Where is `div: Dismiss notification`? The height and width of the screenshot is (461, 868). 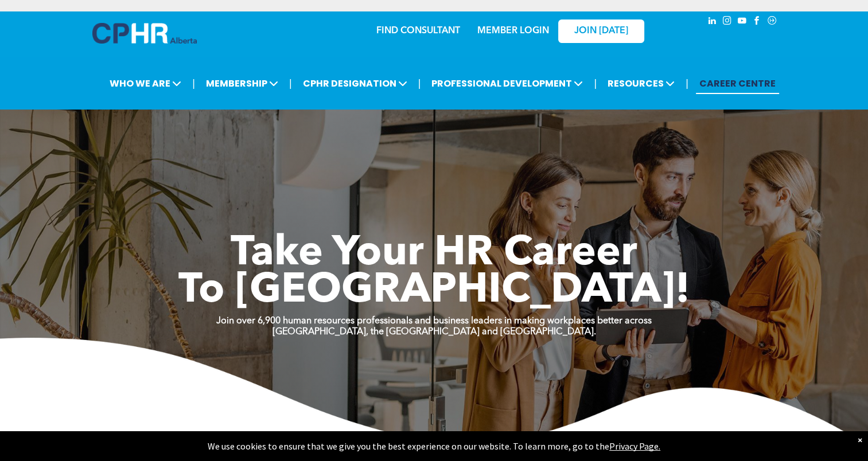 div: Dismiss notification is located at coordinates (860, 440).